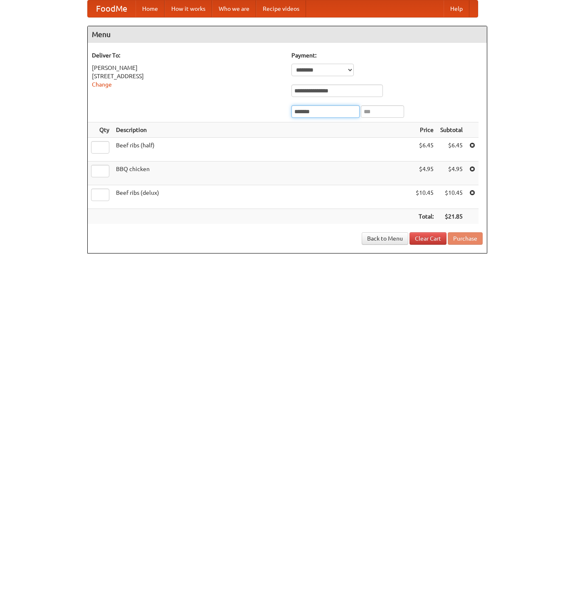 This screenshot has width=565, height=589. What do you see at coordinates (100, 130) in the screenshot?
I see `th: Qty` at bounding box center [100, 130].